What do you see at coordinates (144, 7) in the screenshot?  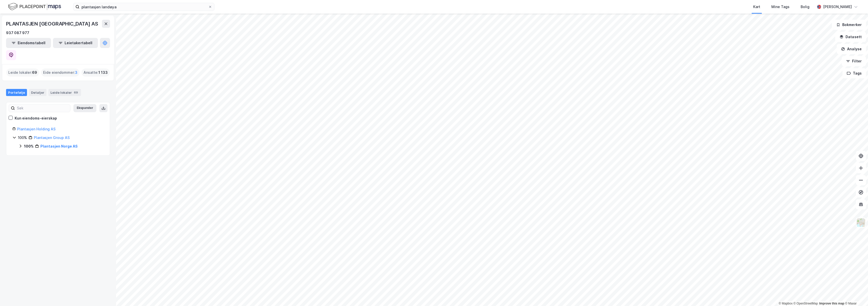 I see `input: Søk på adresse, matrikkel, gårdeiere, leietakere eller personer` at bounding box center [144, 7].